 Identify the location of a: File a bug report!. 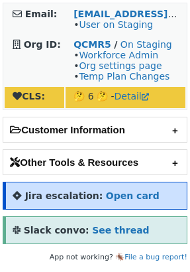
(156, 256).